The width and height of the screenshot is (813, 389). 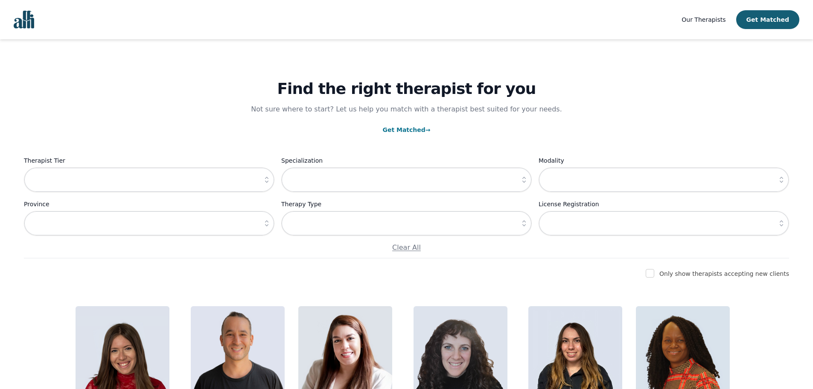 What do you see at coordinates (664, 204) in the screenshot?
I see `label: License Registration` at bounding box center [664, 204].